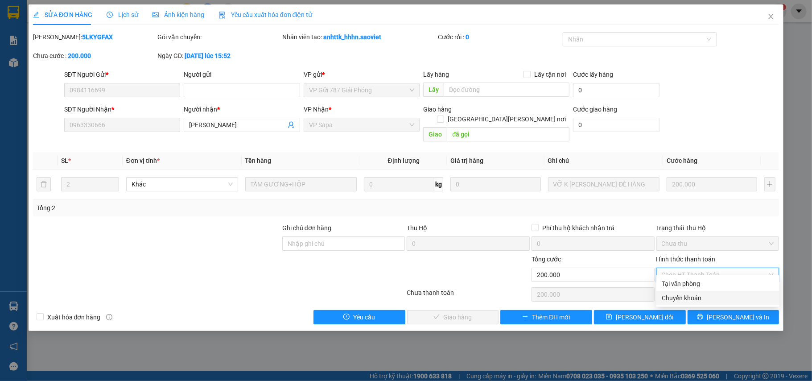  I want to click on span: clock-circle, so click(110, 15).